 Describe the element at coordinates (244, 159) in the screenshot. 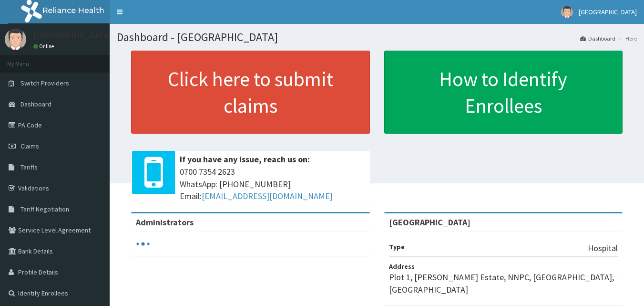

I see `b: If you have any issue, reach us on:` at that location.